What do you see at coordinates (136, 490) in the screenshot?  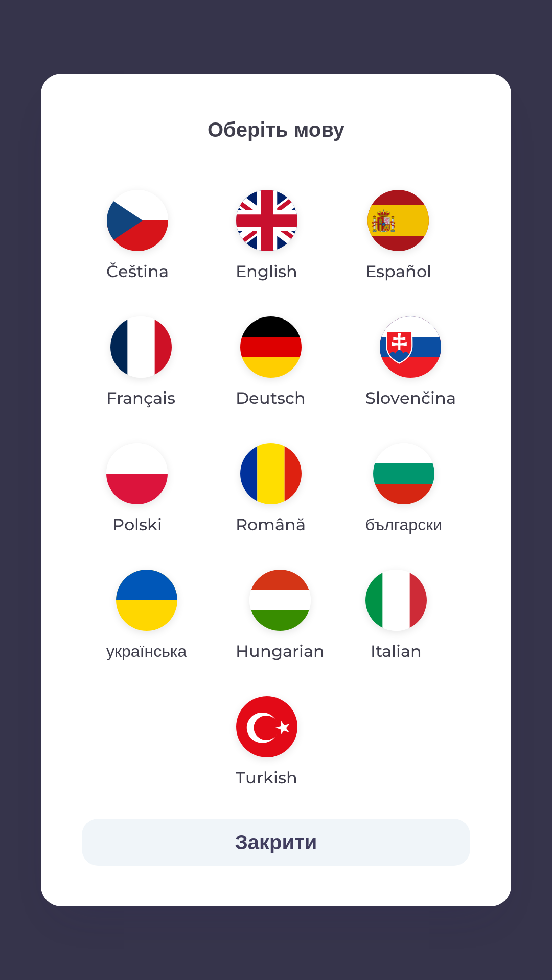 I see `button: Polski` at bounding box center [136, 490].